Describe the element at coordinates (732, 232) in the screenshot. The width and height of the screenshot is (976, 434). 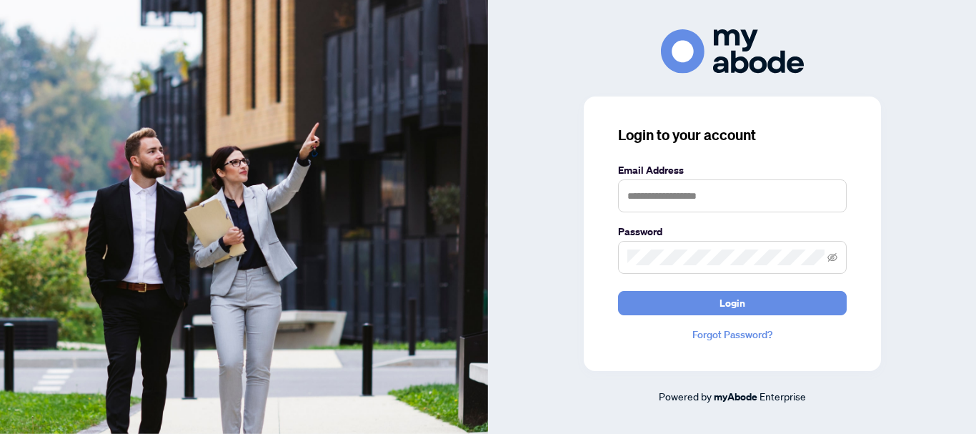
I see `label: Password` at that location.